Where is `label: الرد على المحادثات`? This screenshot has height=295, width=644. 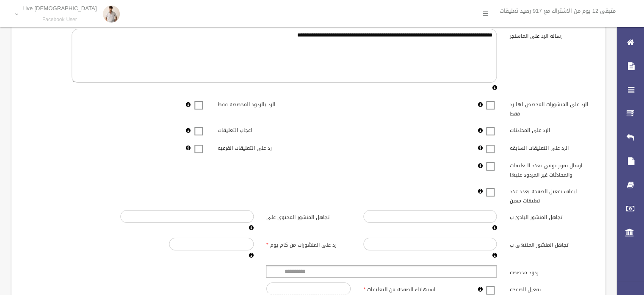 label: الرد على المحادثات is located at coordinates (552, 129).